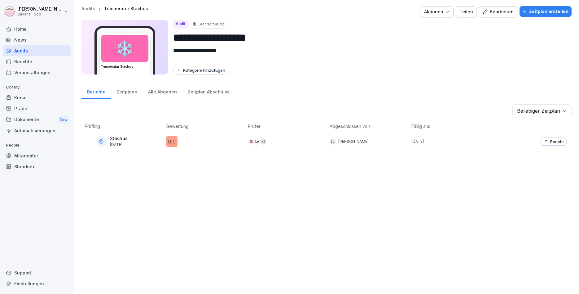  I want to click on button: Bericht, so click(554, 141).